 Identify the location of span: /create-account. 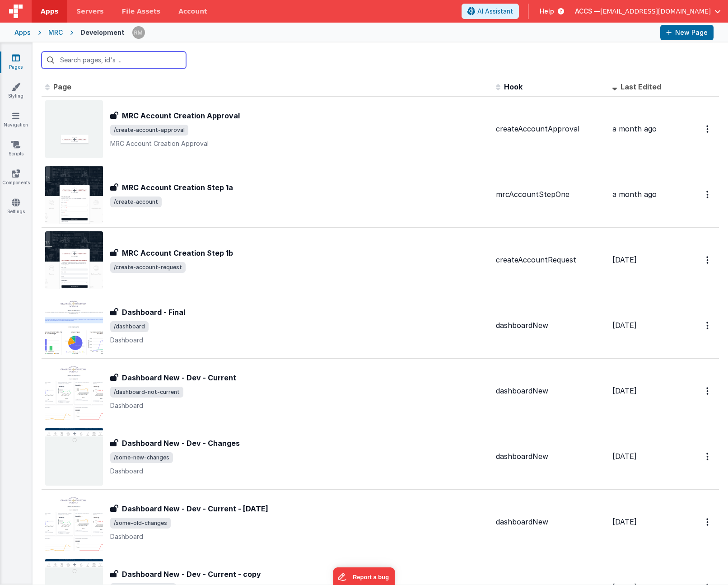
(136, 202).